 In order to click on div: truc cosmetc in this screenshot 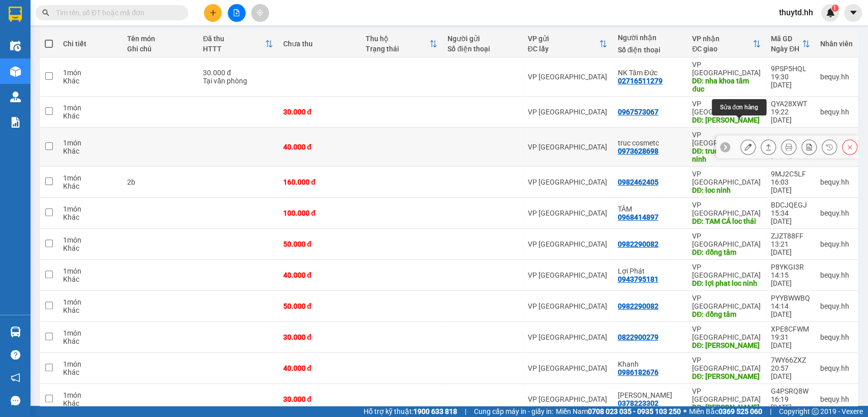, I will do `click(649, 143)`.